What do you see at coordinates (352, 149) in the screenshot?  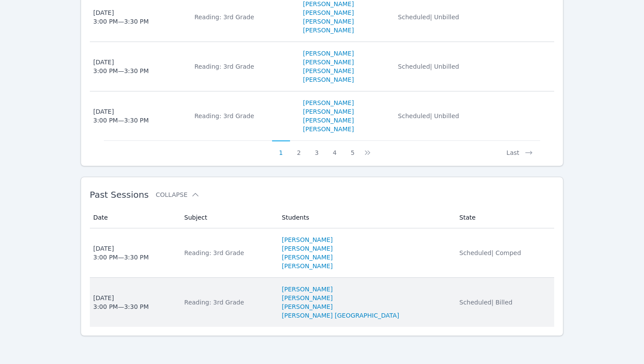 I see `button: 5` at bounding box center [352, 149].